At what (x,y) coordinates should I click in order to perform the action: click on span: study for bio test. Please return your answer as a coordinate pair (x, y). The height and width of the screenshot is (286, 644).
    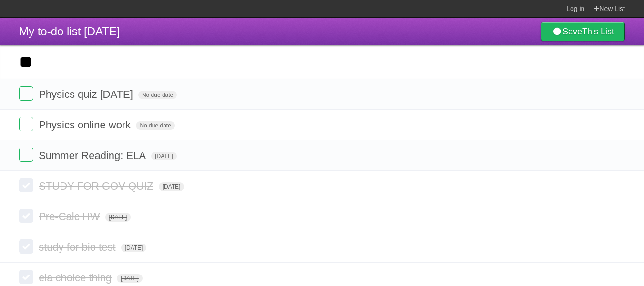
    Looking at the image, I should click on (78, 247).